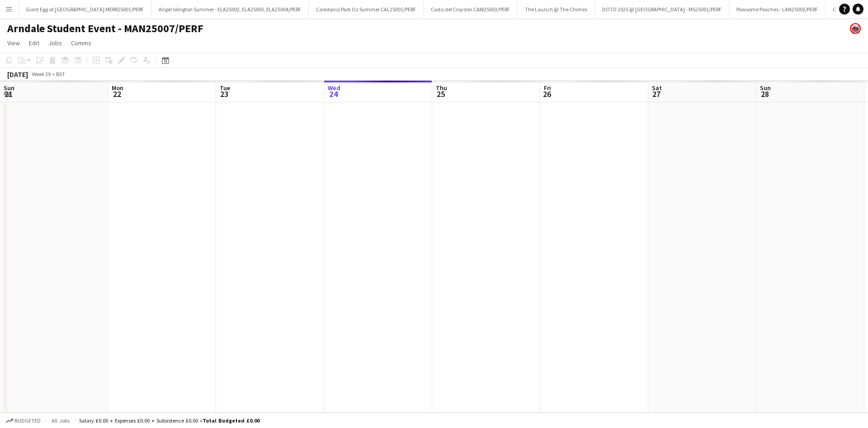  What do you see at coordinates (8, 93) in the screenshot?
I see `span: 21` at bounding box center [8, 93].